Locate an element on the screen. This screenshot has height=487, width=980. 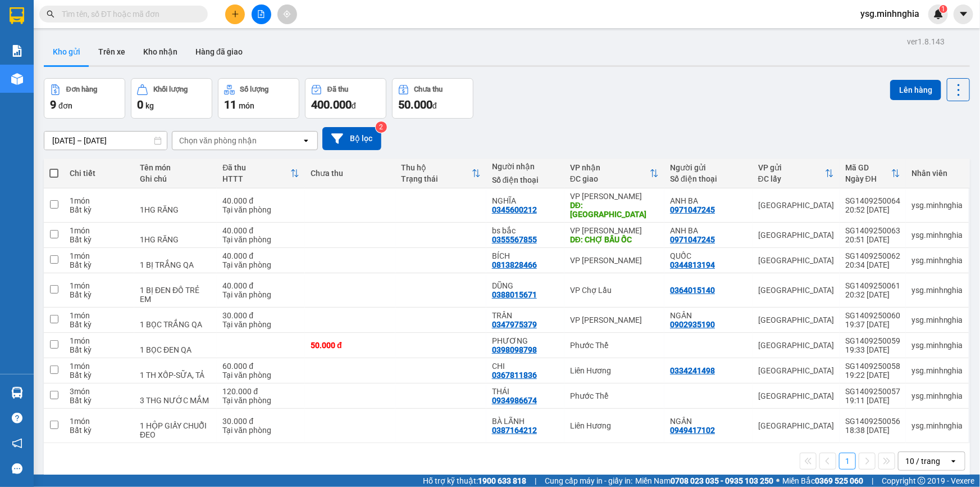
div: Người nhận is located at coordinates (525, 167).